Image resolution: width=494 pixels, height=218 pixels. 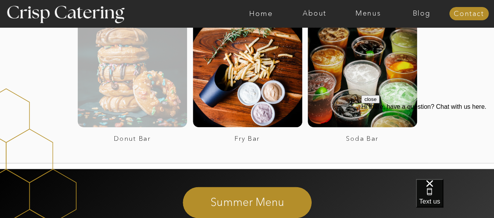 What do you see at coordinates (314, 14) in the screenshot?
I see `a: About` at bounding box center [314, 14].